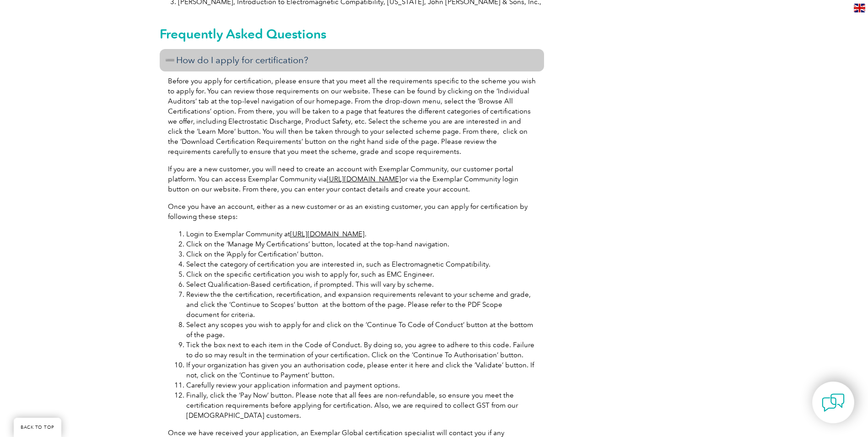  I want to click on li: Login to Exemplar Community at ., so click(361, 234).